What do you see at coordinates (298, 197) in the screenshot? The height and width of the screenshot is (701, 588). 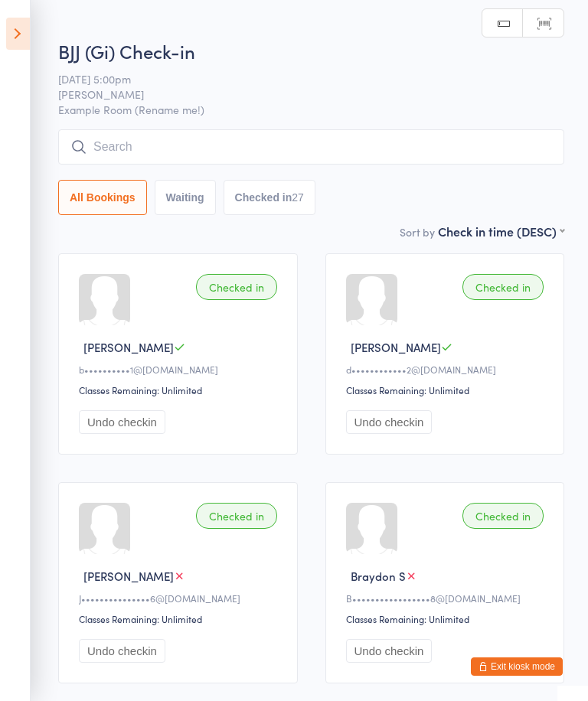 I see `div: 27` at bounding box center [298, 197].